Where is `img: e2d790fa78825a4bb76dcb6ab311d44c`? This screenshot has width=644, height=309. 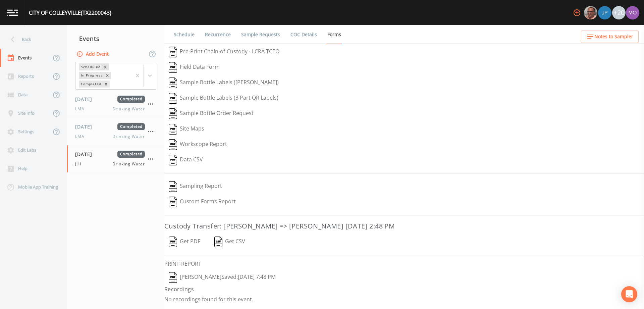
img: e2d790fa78825a4bb76dcb6ab311d44c is located at coordinates (591, 13).